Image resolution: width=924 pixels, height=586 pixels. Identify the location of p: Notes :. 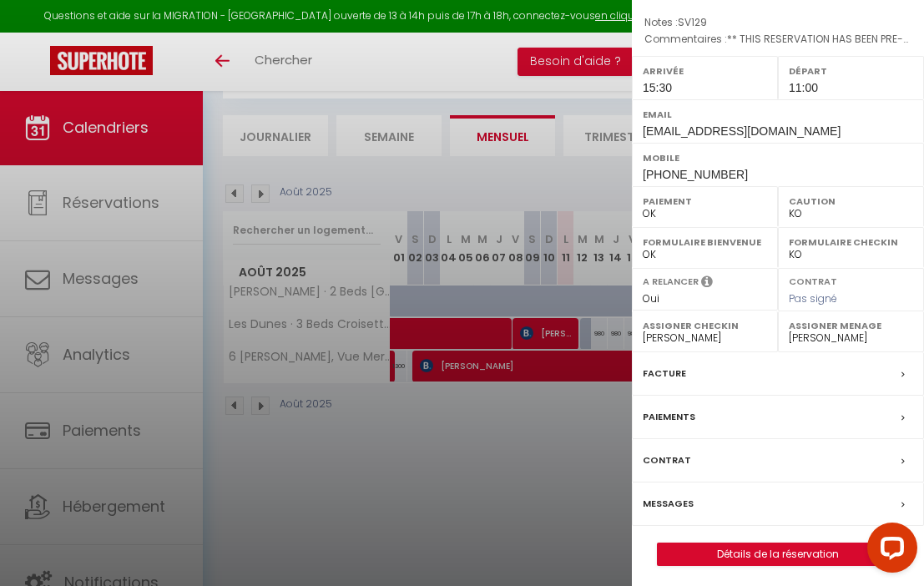
(778, 23).